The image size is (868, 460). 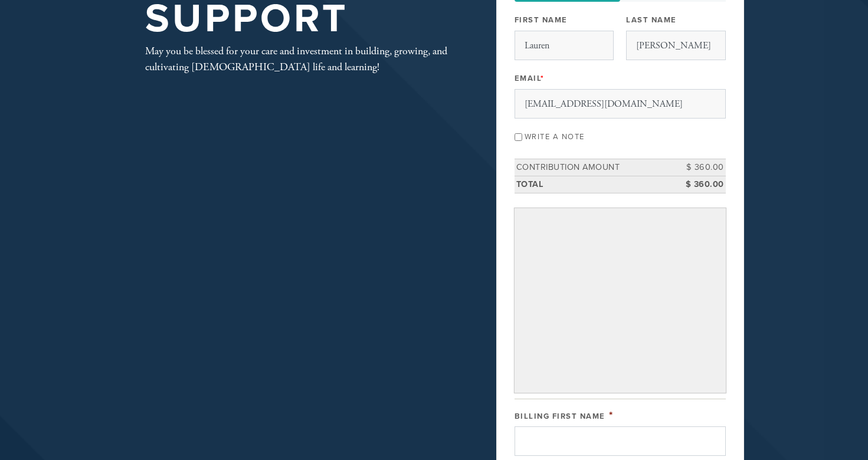 What do you see at coordinates (555, 137) in the screenshot?
I see `label: Write a note` at bounding box center [555, 137].